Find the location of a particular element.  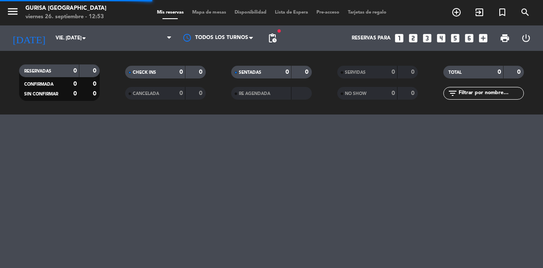

span: Lista de Espera is located at coordinates (291, 12).